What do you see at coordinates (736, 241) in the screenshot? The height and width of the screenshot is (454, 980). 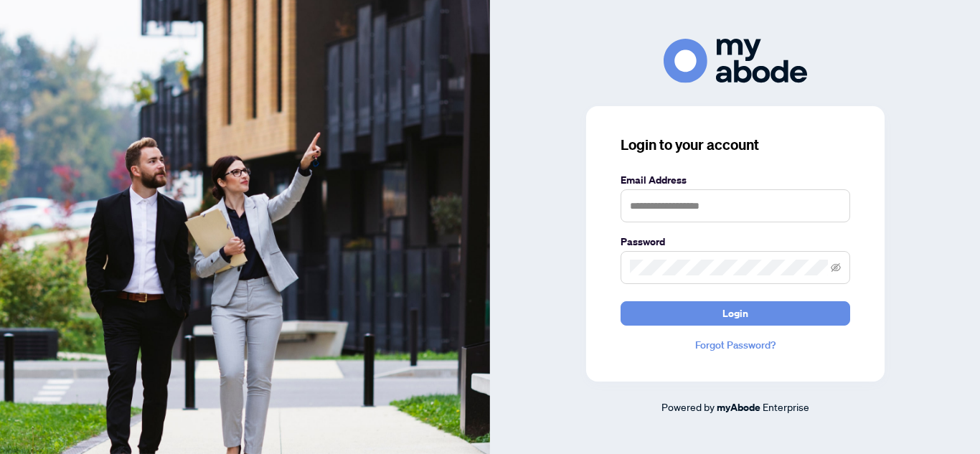 I see `label: Password` at bounding box center [736, 241].